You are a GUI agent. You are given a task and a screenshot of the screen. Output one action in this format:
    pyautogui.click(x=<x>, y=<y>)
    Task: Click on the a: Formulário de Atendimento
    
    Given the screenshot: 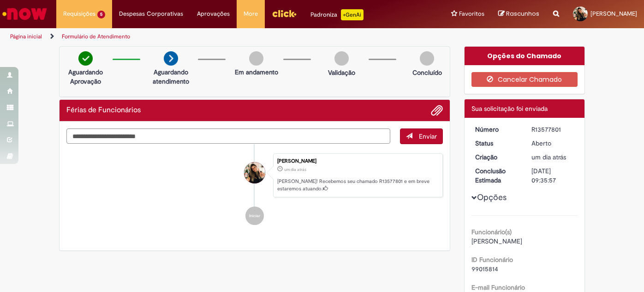 What is the action you would take?
    pyautogui.click(x=96, y=37)
    